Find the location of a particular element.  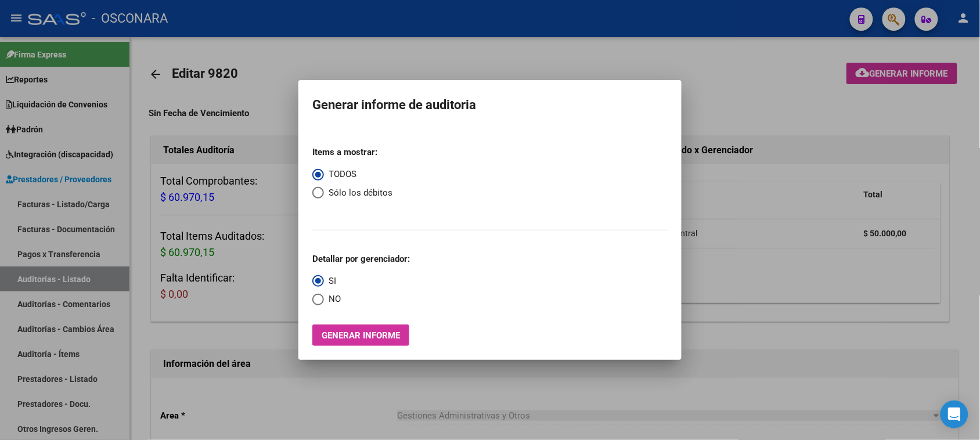

div: Open Intercom Messenger is located at coordinates (954, 414).